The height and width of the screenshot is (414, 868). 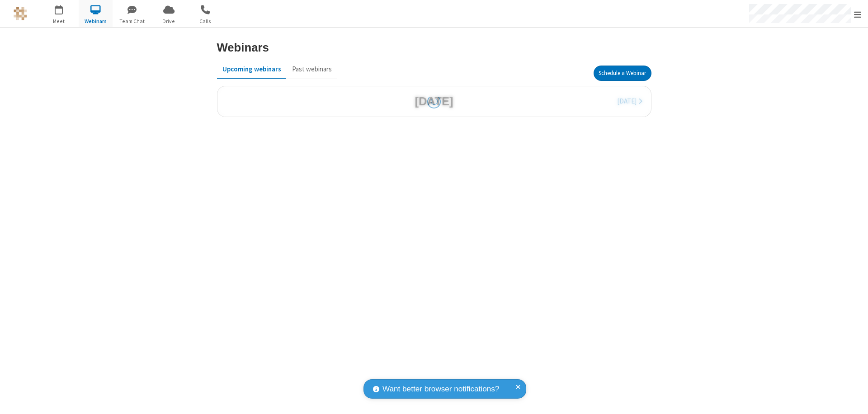 What do you see at coordinates (242, 48) in the screenshot?
I see `h3: Webinars` at bounding box center [242, 48].